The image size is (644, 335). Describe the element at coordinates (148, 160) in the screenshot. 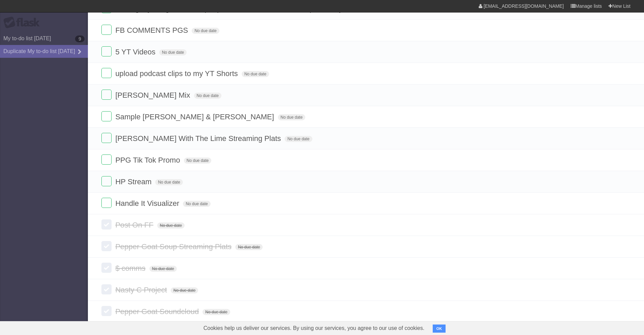

I see `span: PPG Tik Tok Promo` at that location.